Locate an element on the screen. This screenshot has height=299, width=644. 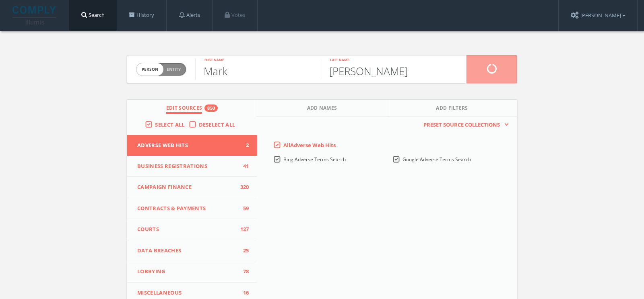
span: person is located at coordinates (150, 69).